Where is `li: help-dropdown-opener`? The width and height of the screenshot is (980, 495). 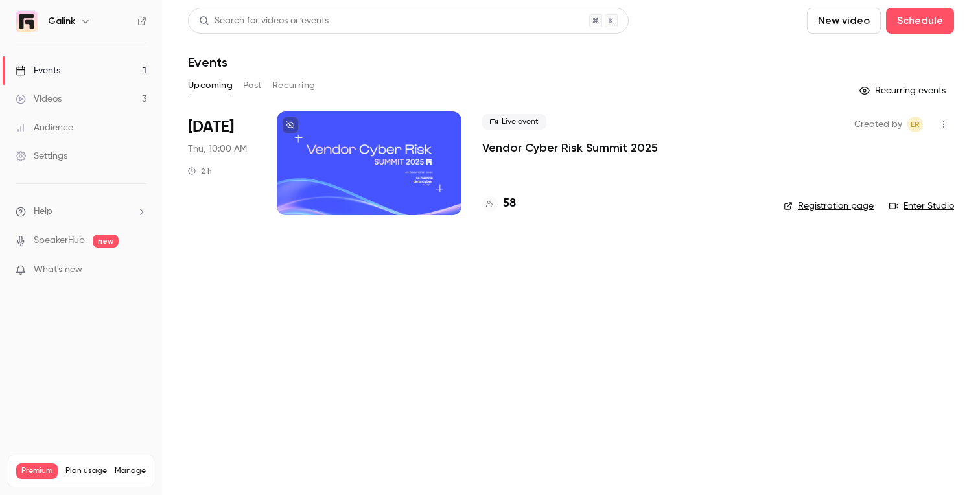 li: help-dropdown-opener is located at coordinates (81, 211).